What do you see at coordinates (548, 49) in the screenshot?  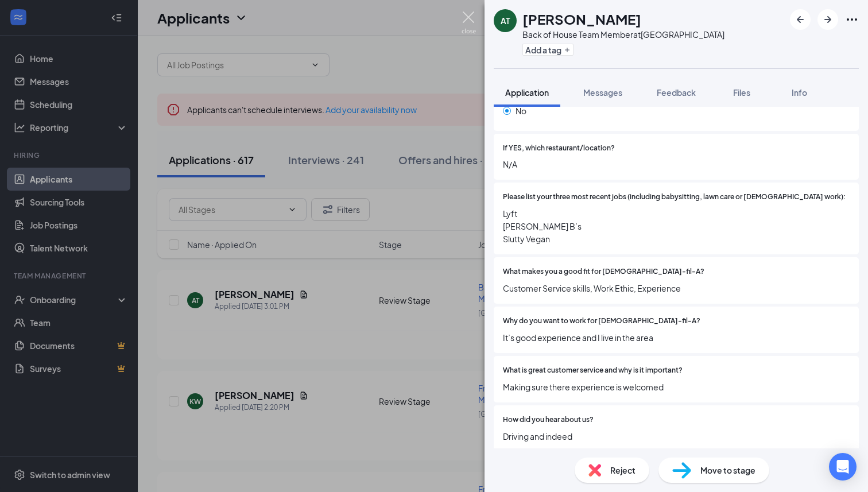 I see `button: PlusAdd a tag` at bounding box center [548, 49].